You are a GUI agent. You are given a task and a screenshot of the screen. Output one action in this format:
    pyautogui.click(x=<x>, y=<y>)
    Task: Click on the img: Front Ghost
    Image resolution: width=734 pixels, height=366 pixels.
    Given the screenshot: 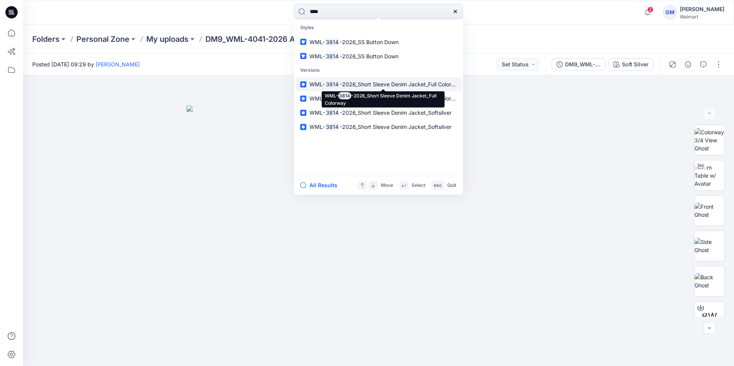 What is the action you would take?
    pyautogui.click(x=710, y=211)
    